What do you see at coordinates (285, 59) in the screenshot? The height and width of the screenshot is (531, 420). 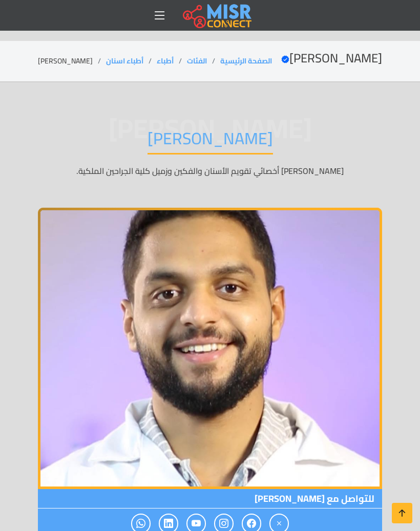 I see `svg: Verified account` at bounding box center [285, 59].